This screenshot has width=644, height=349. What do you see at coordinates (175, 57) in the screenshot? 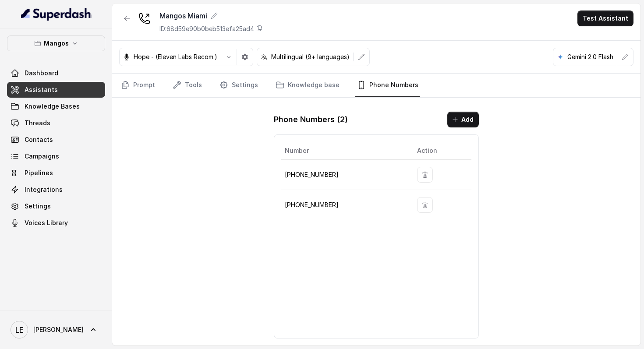
I see `p: Hope - (Eleven Labs Recom.)` at bounding box center [175, 57].